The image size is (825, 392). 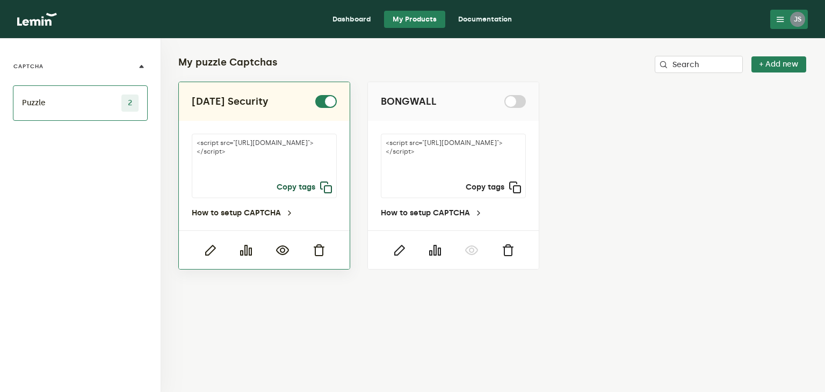 What do you see at coordinates (80, 103) in the screenshot?
I see `li: Puzzle` at bounding box center [80, 103].